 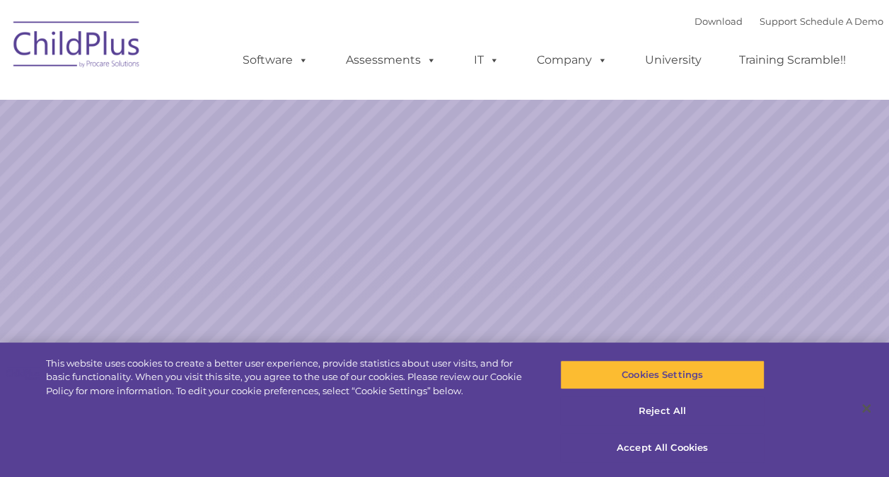 I want to click on a: Download, so click(x=719, y=21).